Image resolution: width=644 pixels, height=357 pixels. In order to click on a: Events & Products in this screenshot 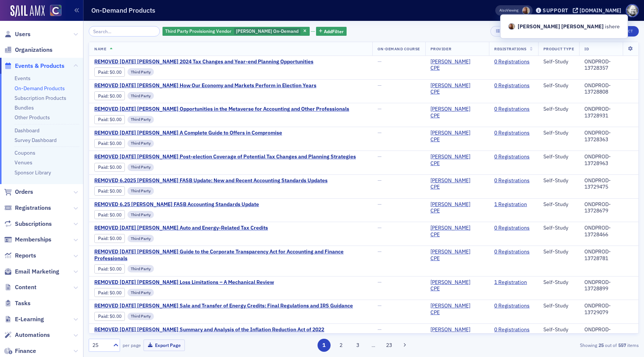, I will do `click(34, 66)`.